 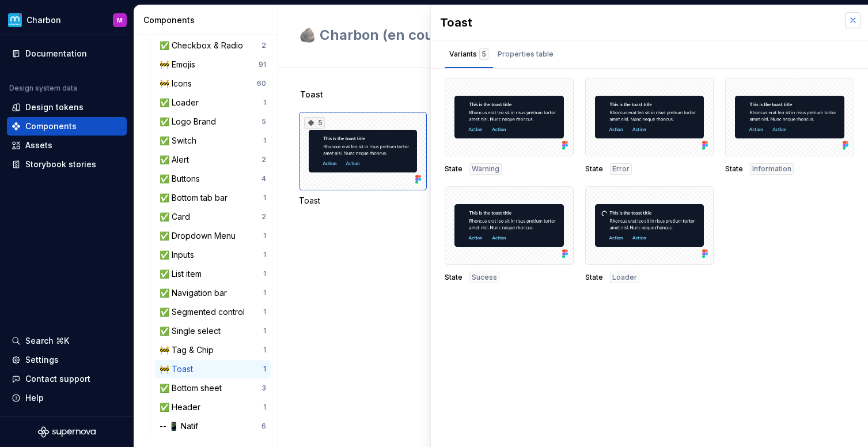 What do you see at coordinates (67, 398) in the screenshot?
I see `button: Help` at bounding box center [67, 398].